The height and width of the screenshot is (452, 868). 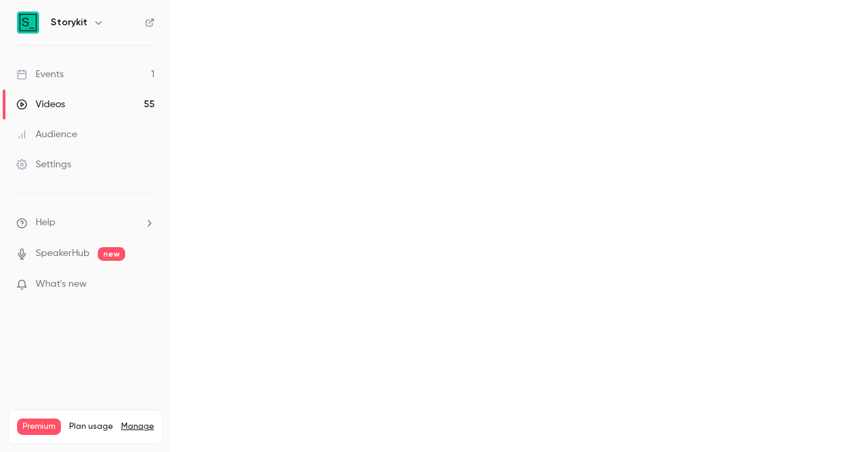 I want to click on div: Settings, so click(x=43, y=165).